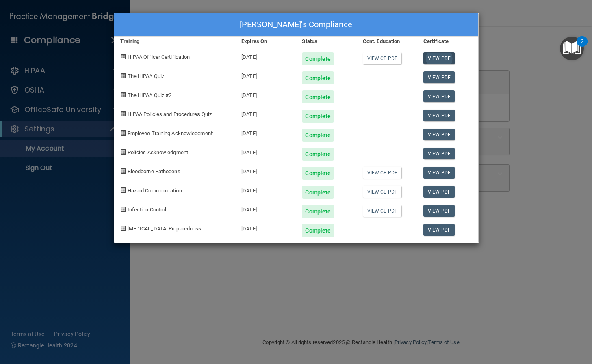 Image resolution: width=592 pixels, height=364 pixels. I want to click on span: Bloodborne Pathogens, so click(154, 171).